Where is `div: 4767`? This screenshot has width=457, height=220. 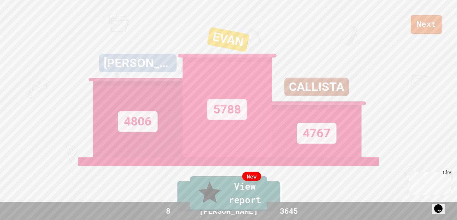 div: 4767 is located at coordinates (316, 133).